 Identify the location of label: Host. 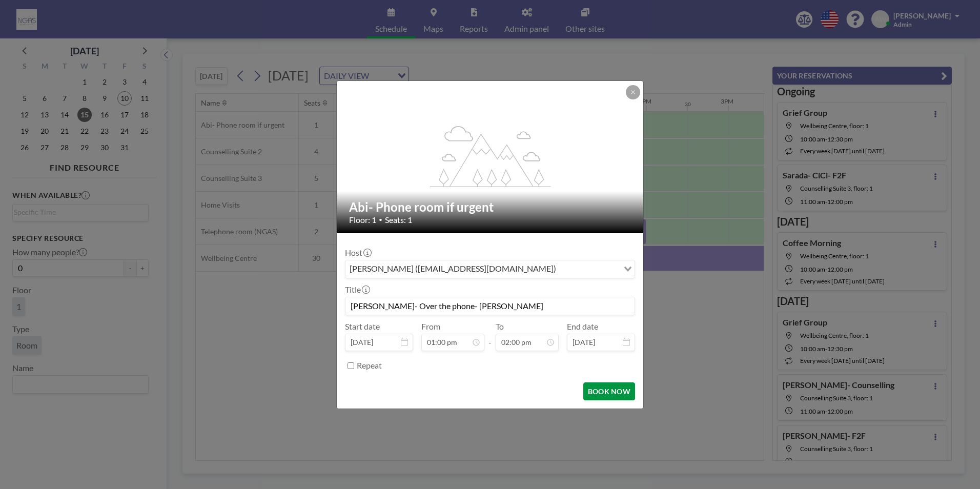
(358, 253).